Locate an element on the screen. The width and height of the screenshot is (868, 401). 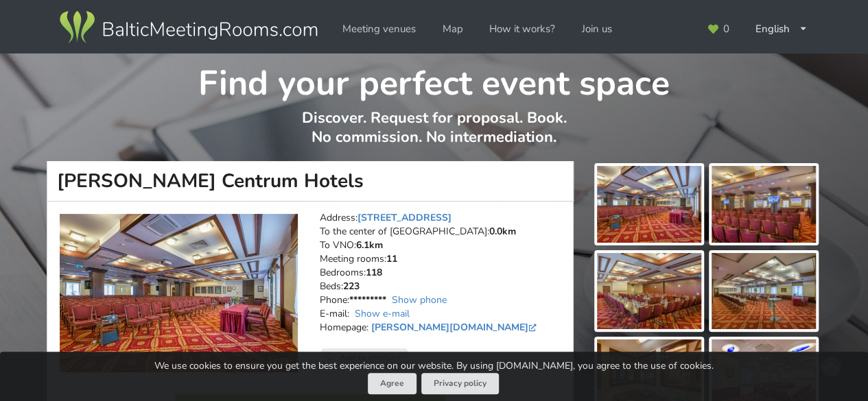
a: Join us is located at coordinates (597, 29).